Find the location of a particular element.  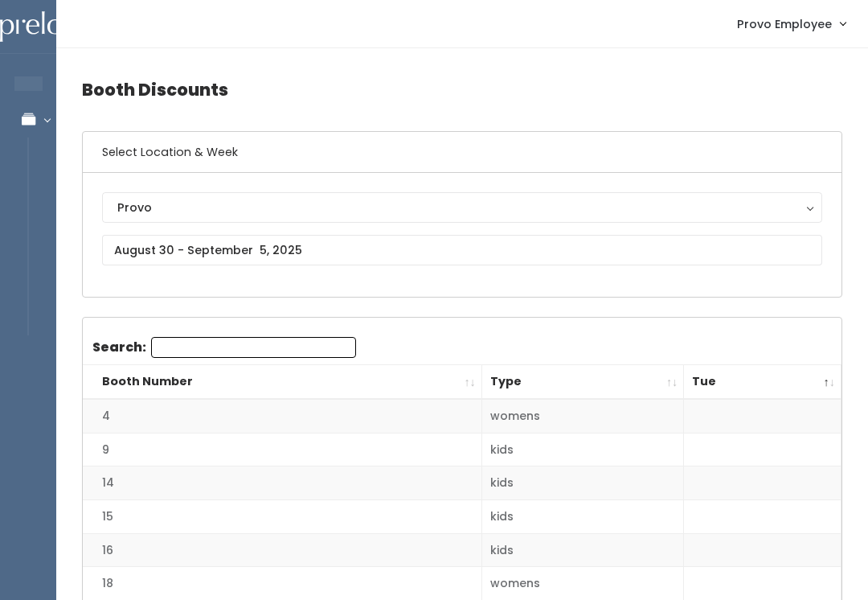

td: 16 is located at coordinates (282, 550).